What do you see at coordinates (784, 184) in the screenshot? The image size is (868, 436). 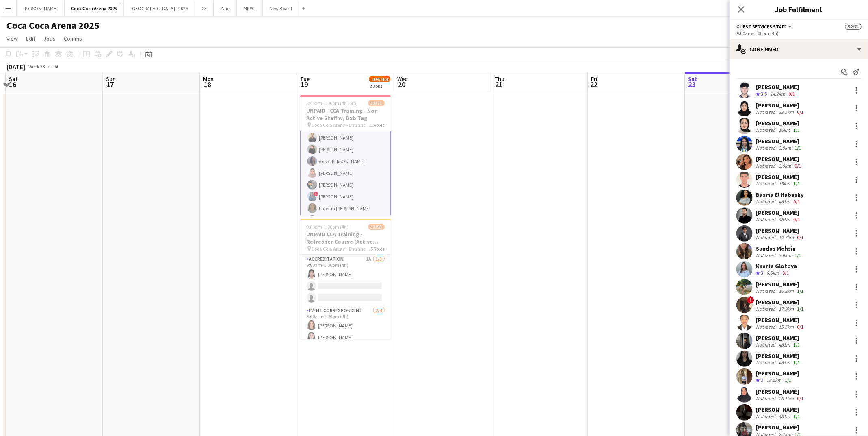 I see `div: 15km` at bounding box center [784, 184].